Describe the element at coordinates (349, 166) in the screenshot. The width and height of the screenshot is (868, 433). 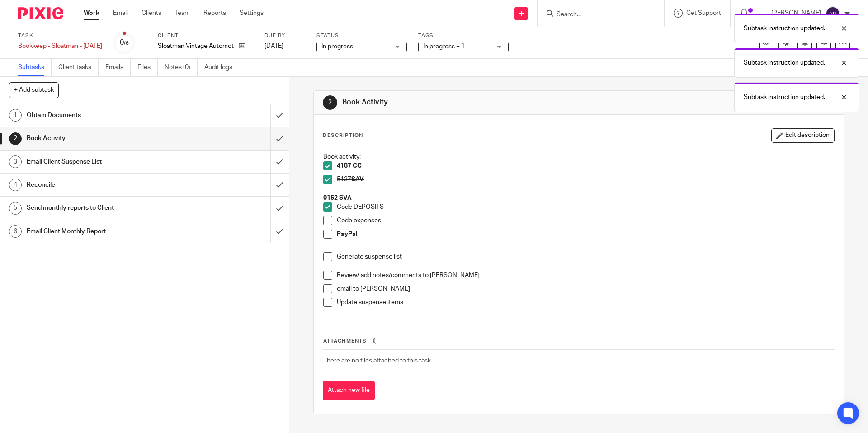
I see `strong: 4187 CC` at that location.